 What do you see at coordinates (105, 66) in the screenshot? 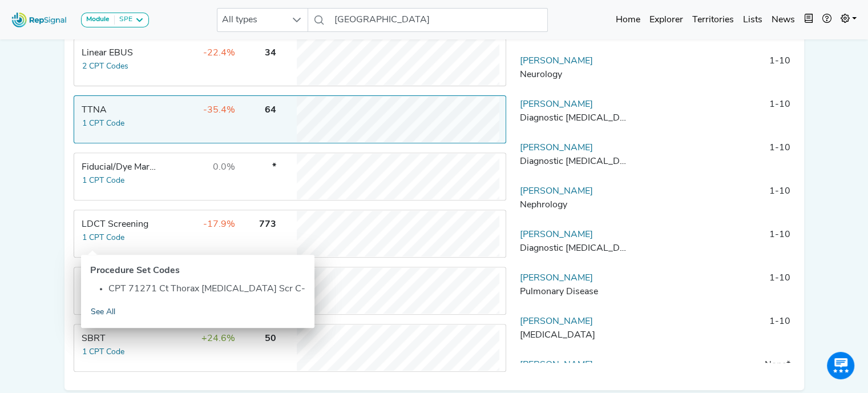
I see `button: 2 CPT Codes` at bounding box center [105, 66].